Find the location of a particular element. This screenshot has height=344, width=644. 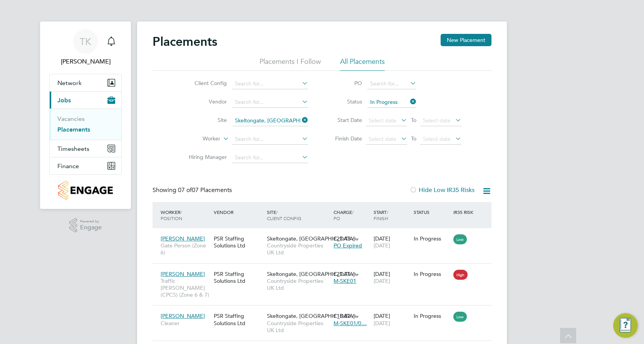

button: Engage Resource Center is located at coordinates (626, 326).